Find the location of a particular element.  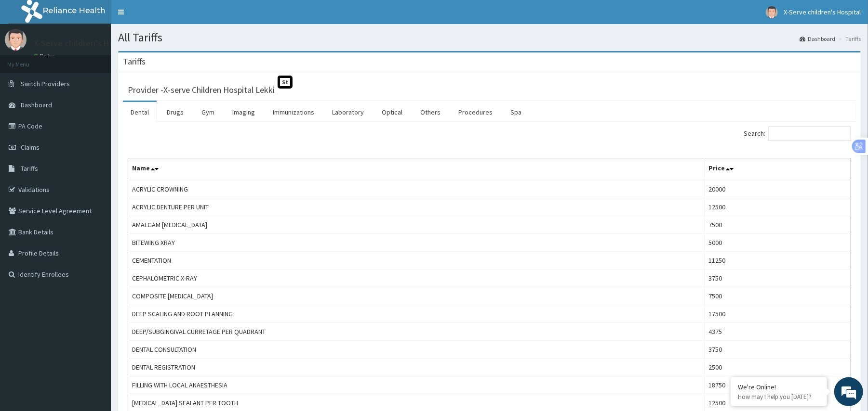

a: Dashboard is located at coordinates (817, 38).